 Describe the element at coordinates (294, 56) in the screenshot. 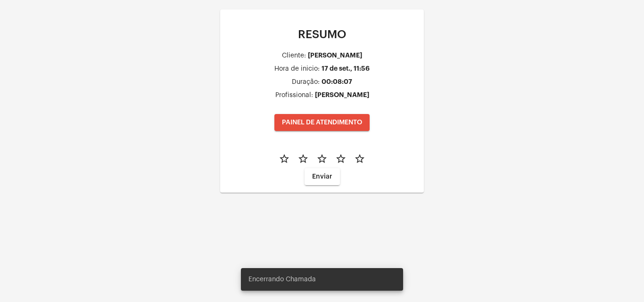

I see `div: Cliente:` at that location.